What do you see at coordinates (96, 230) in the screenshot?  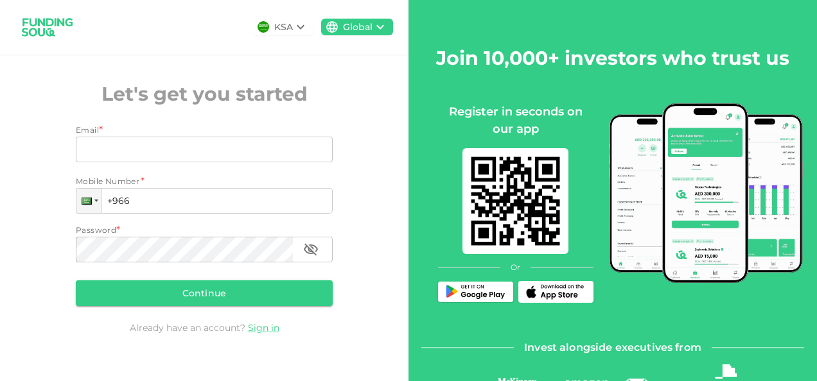 I see `span: Password` at bounding box center [96, 230].